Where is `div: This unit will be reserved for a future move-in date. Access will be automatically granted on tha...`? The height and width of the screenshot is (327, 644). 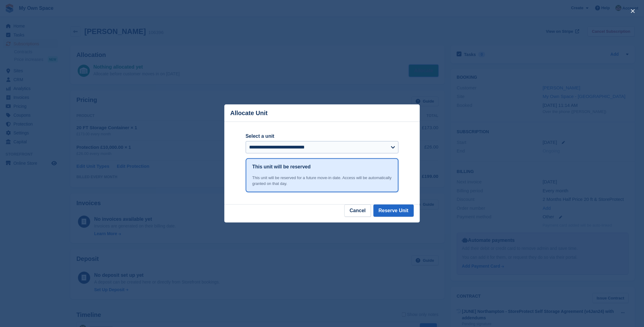
div: This unit will be reserved for a future move-in date. Access will be automatically granted on tha... is located at coordinates (322, 180).